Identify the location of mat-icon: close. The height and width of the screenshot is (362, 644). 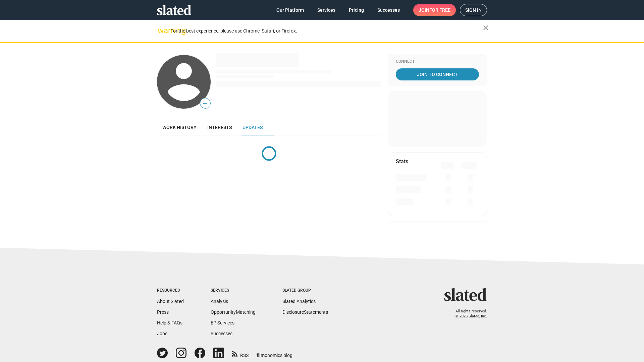
(486, 28).